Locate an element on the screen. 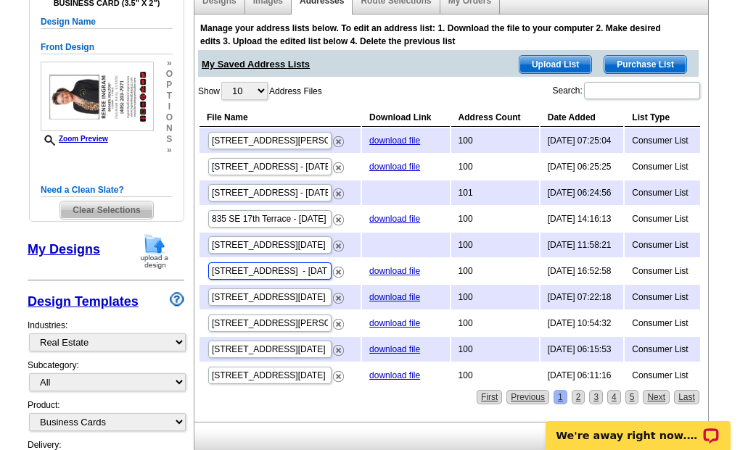 The image size is (740, 450). a: 1 is located at coordinates (560, 398).